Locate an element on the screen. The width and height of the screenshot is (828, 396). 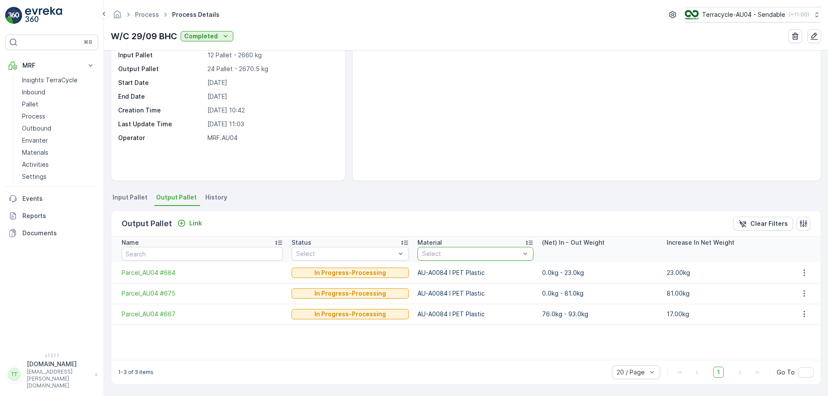
button: Completed is located at coordinates (207, 36).